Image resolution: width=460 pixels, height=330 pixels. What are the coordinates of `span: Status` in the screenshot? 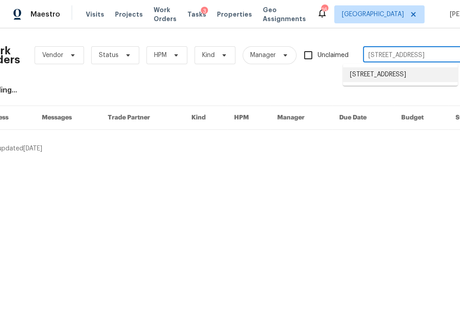 It's located at (109, 55).